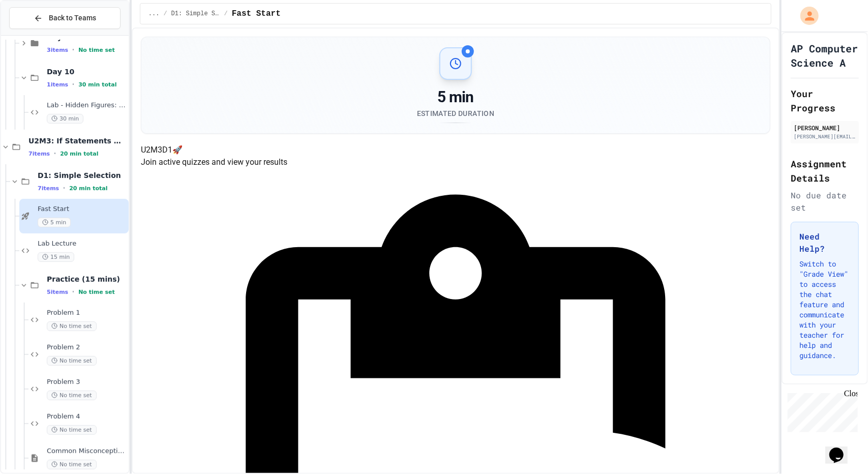  Describe the element at coordinates (456, 113) in the screenshot. I see `div: Estimated Duration` at that location.